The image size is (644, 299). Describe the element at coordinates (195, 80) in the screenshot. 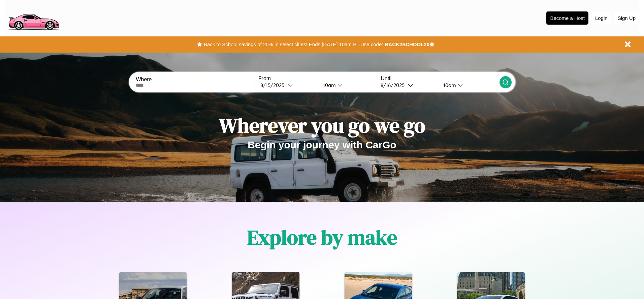

I see `label: Where` at that location.